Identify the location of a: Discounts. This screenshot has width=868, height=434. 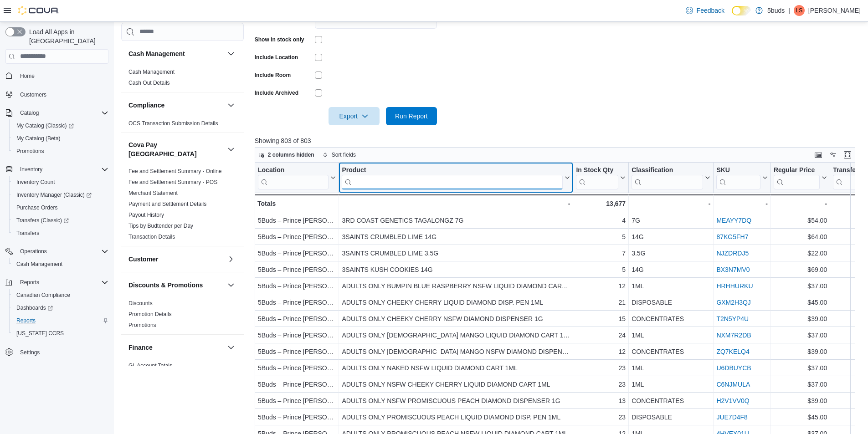
(141, 303).